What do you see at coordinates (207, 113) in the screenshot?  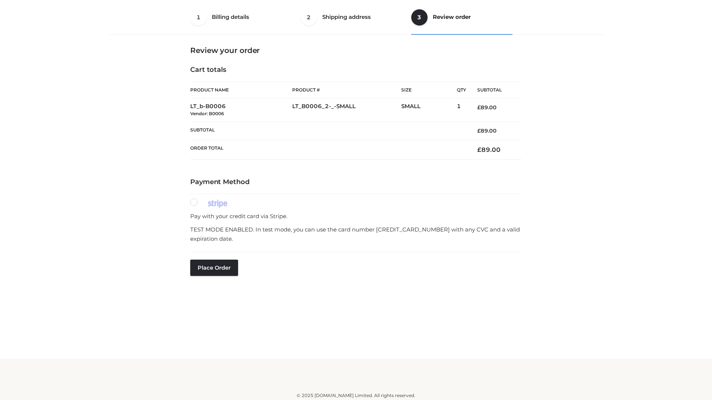 I see `small: Vendor: B0006` at bounding box center [207, 113].